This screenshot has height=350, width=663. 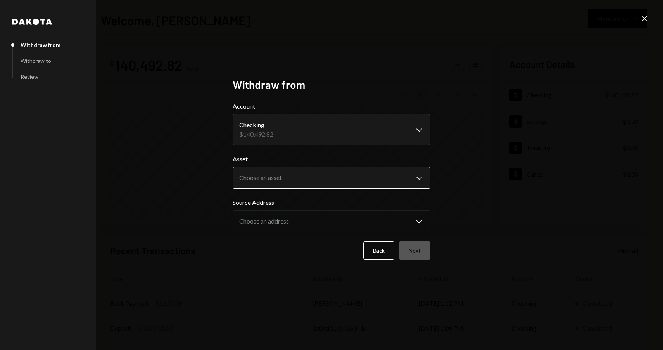 What do you see at coordinates (332, 221) in the screenshot?
I see `button: Source Address` at bounding box center [332, 221].